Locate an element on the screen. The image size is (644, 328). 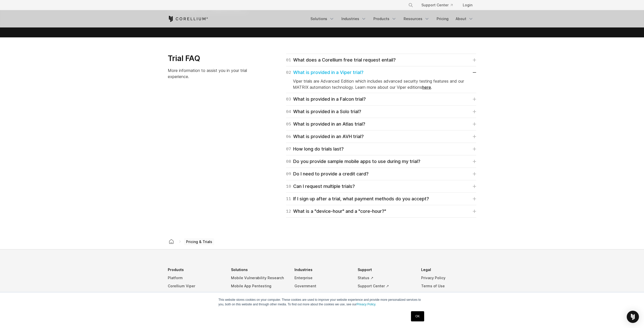
a: 07How long do trials last? is located at coordinates (381, 149).